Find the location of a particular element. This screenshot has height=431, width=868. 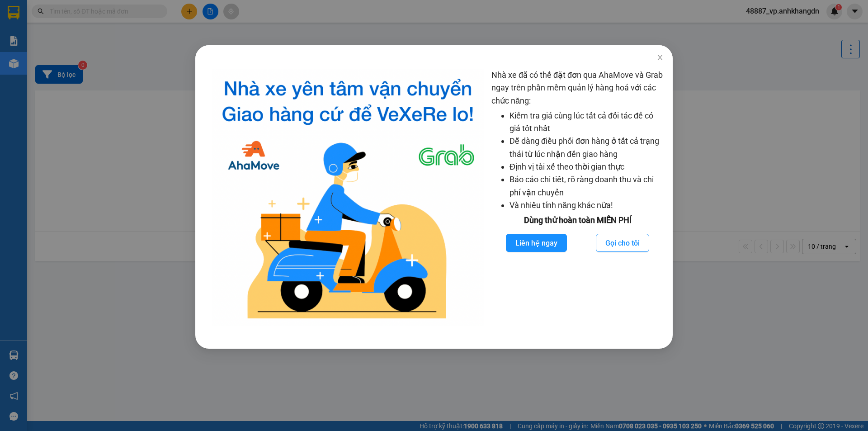

button: Close is located at coordinates (660, 58).